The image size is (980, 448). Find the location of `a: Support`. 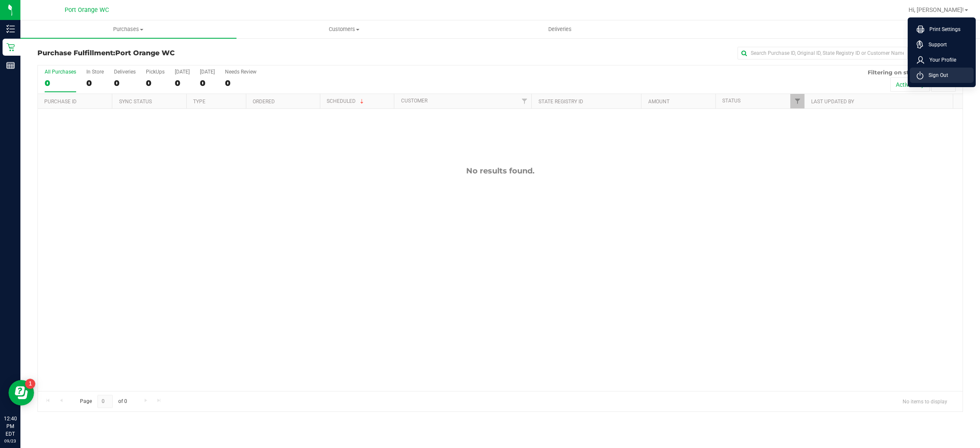

a: Support is located at coordinates (943, 44).